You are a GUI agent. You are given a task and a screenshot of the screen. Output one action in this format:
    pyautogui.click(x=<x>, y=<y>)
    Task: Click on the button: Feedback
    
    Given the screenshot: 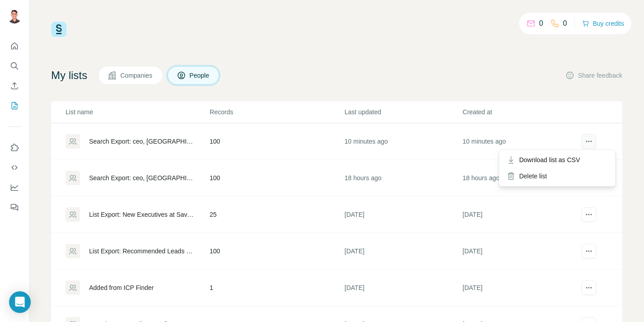 What is the action you would take?
    pyautogui.click(x=15, y=207)
    